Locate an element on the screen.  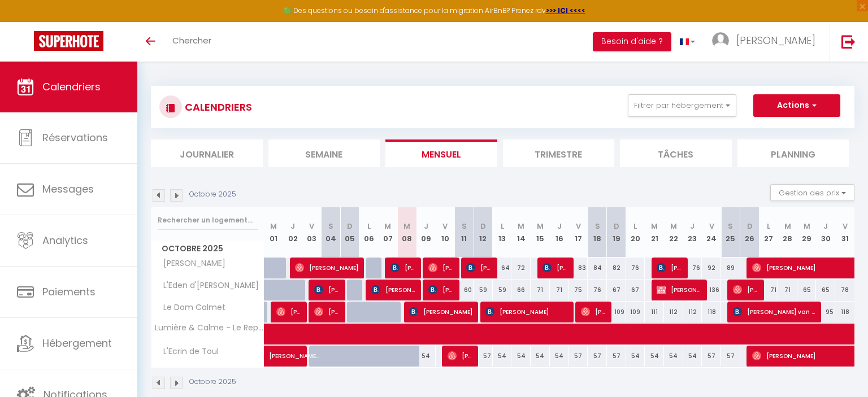
th: 28 is located at coordinates (788, 232).